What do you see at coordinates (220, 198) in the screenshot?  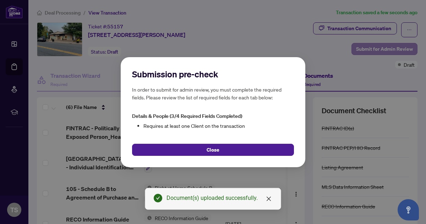 I see `div: Document(s) uploaded successfully.` at bounding box center [220, 198].